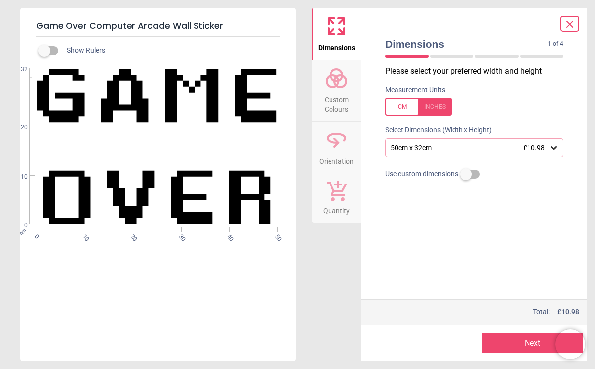 This screenshot has height=369, width=595. I want to click on button: Next, so click(533, 343).